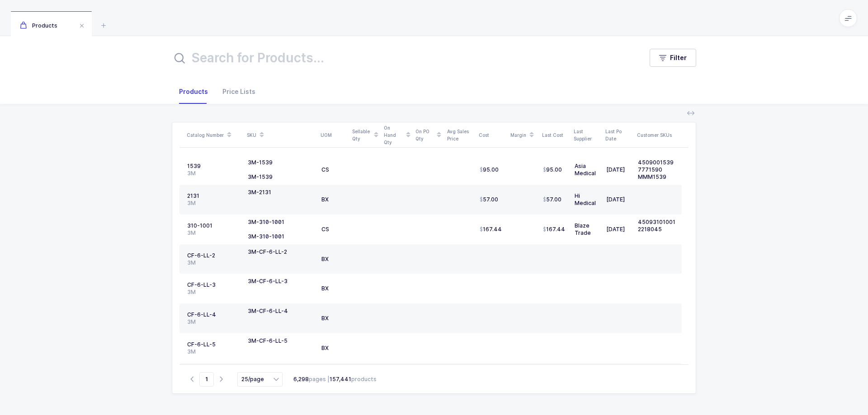  Describe the element at coordinates (587, 170) in the screenshot. I see `div: Asia Medical` at that location.